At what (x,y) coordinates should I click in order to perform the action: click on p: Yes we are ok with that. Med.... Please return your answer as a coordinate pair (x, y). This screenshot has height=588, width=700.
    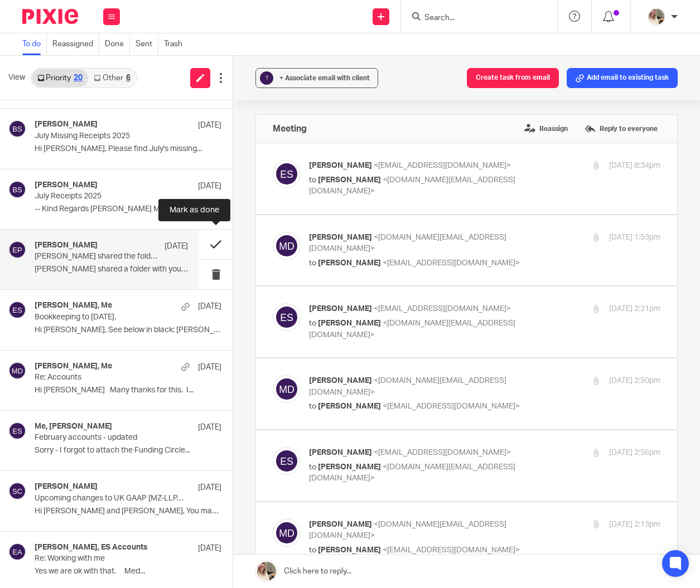
    Looking at the image, I should click on (128, 572).